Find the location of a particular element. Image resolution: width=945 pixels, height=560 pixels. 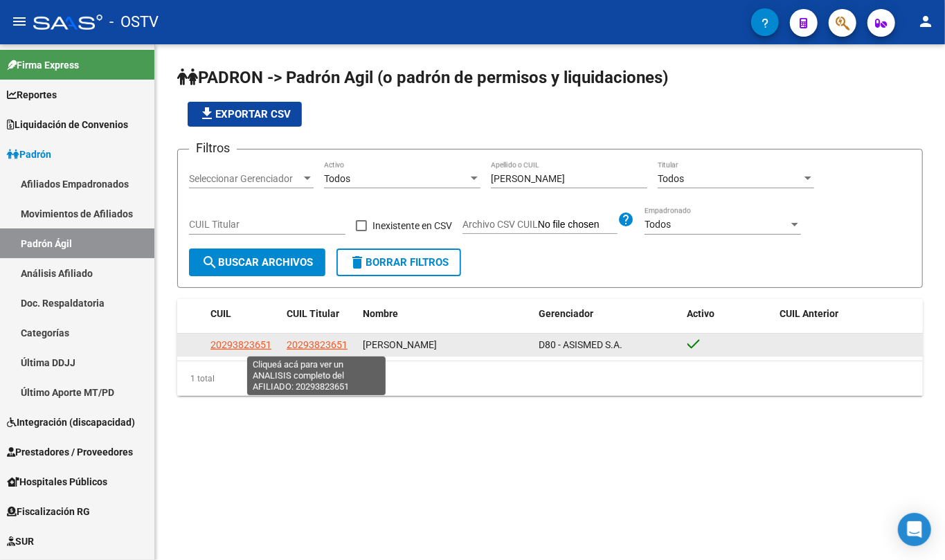

span: Fiscalización RG is located at coordinates (49, 511).